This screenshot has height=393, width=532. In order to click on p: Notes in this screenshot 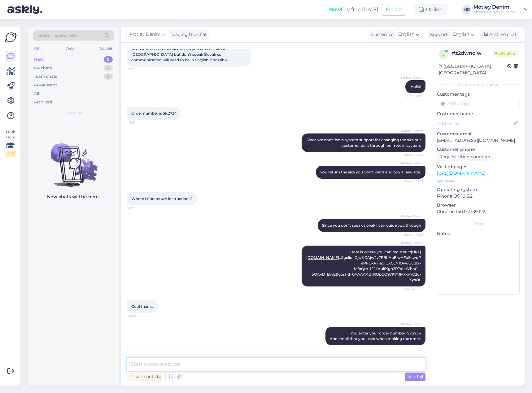, I will do `click(478, 234)`.